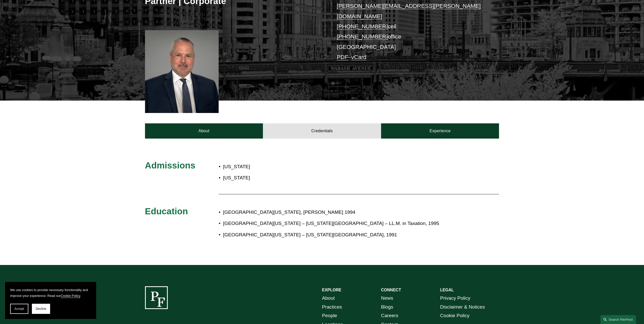  Describe the element at coordinates (463, 307) in the screenshot. I see `a: Disclaimer & Notices` at that location.